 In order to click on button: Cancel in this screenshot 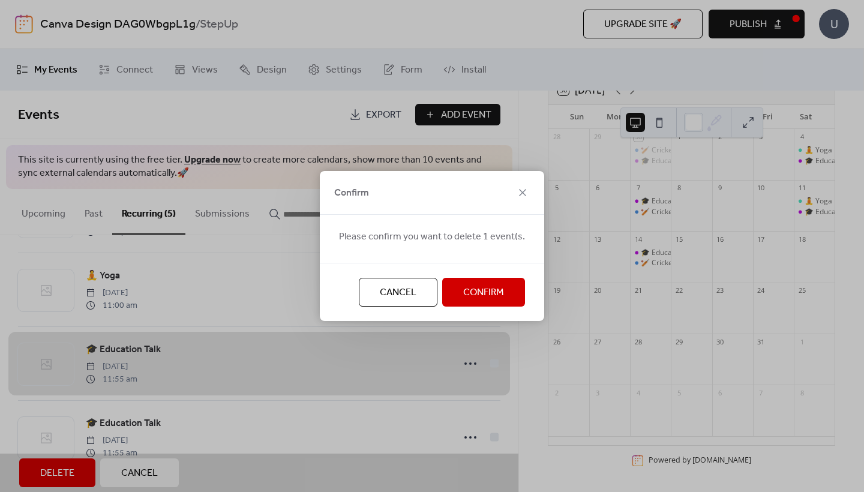, I will do `click(398, 292)`.